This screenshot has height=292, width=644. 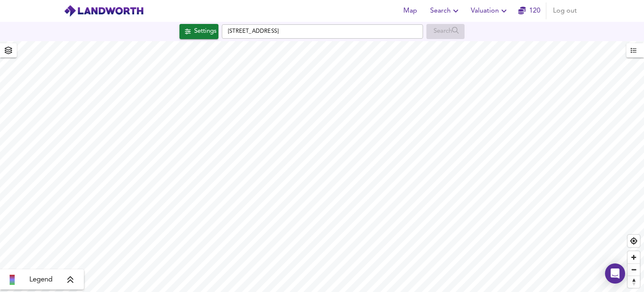 I want to click on button: Log out, so click(x=564, y=11).